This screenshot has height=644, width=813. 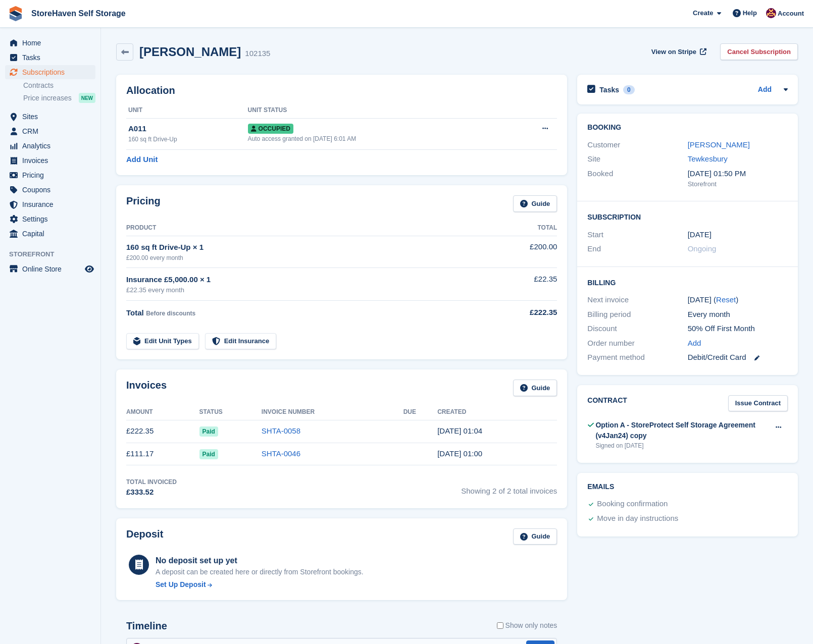 What do you see at coordinates (53, 131) in the screenshot?
I see `span: CRM` at bounding box center [53, 131].